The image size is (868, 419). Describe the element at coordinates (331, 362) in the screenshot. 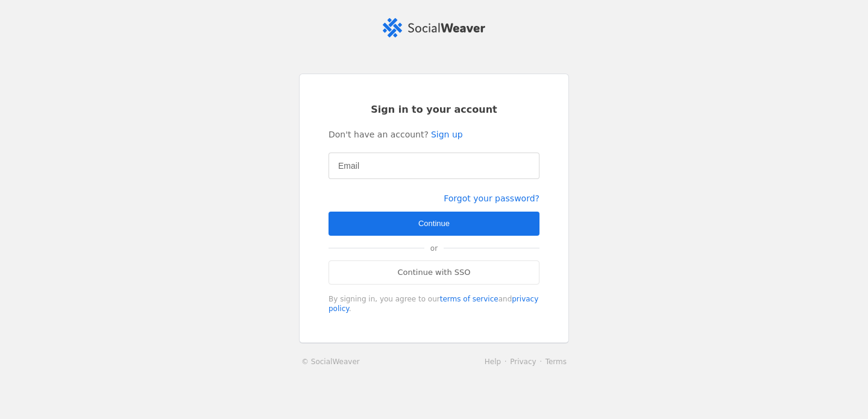

I see `a: © SocialWeaver` at that location.